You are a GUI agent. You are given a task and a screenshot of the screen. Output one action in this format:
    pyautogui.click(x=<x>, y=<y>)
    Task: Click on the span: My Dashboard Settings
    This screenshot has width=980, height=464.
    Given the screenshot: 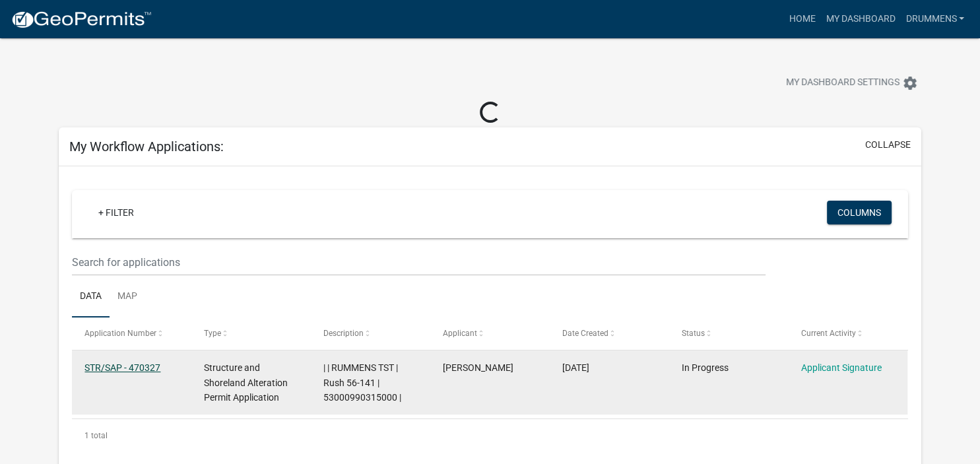 What is the action you would take?
    pyautogui.click(x=843, y=83)
    